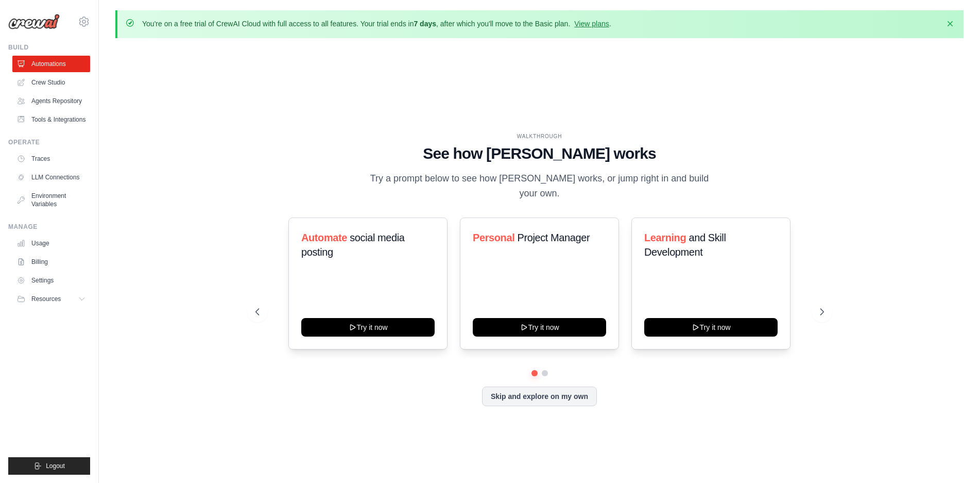 The height and width of the screenshot is (483, 980). I want to click on a: Settings, so click(51, 280).